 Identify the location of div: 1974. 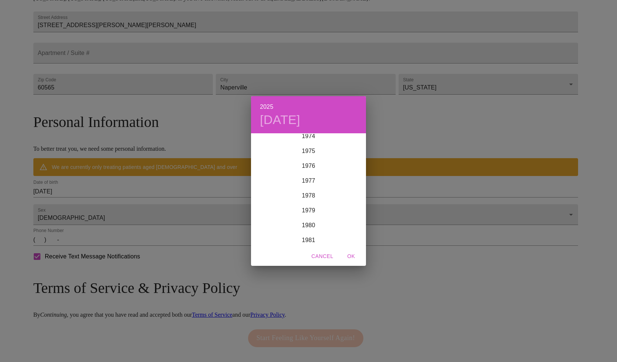
(308, 136).